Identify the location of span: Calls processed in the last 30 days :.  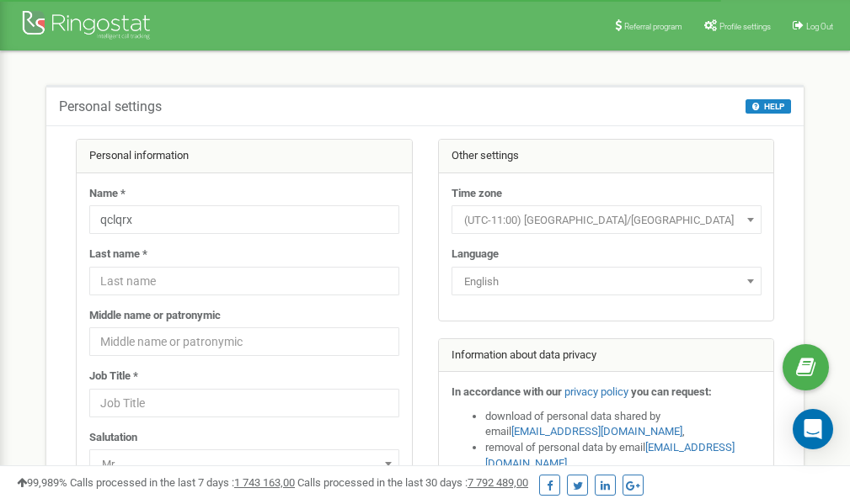
(413, 482).